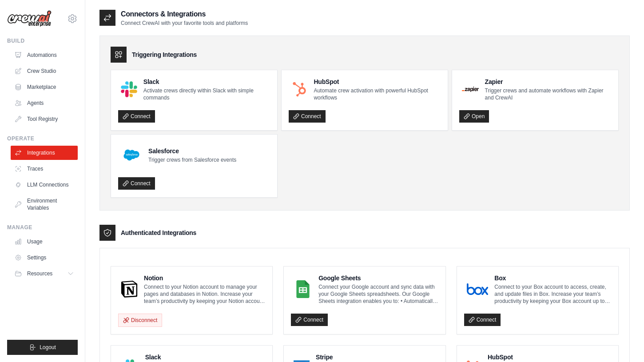 The width and height of the screenshot is (644, 362). What do you see at coordinates (205, 278) in the screenshot?
I see `h4: Notion` at bounding box center [205, 278].